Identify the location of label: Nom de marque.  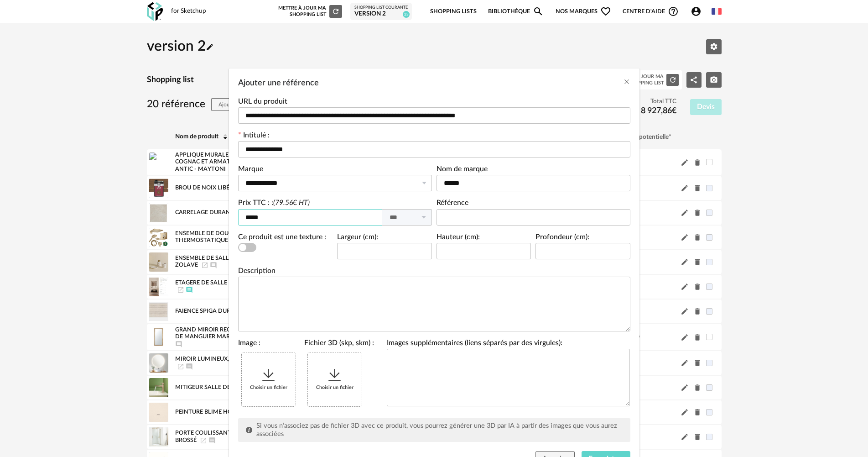
(462, 170).